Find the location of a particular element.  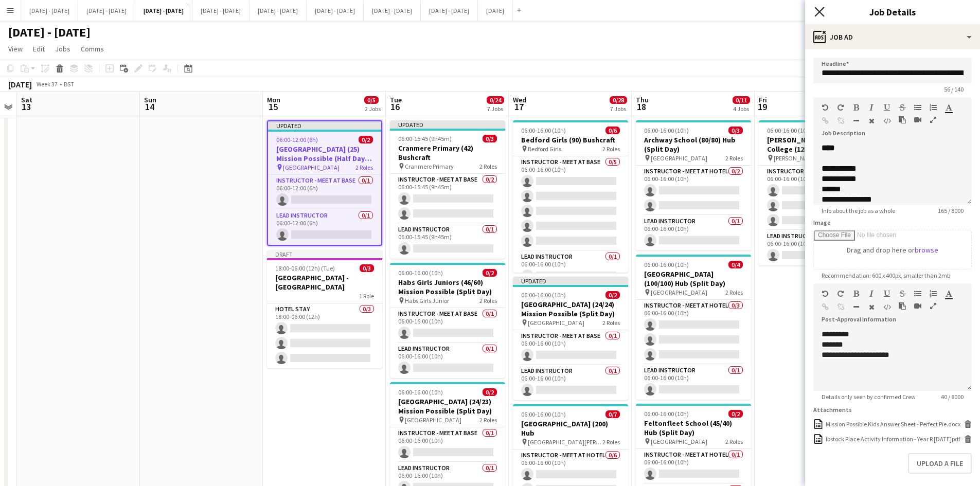

div: 4 Jobs is located at coordinates (741, 109).